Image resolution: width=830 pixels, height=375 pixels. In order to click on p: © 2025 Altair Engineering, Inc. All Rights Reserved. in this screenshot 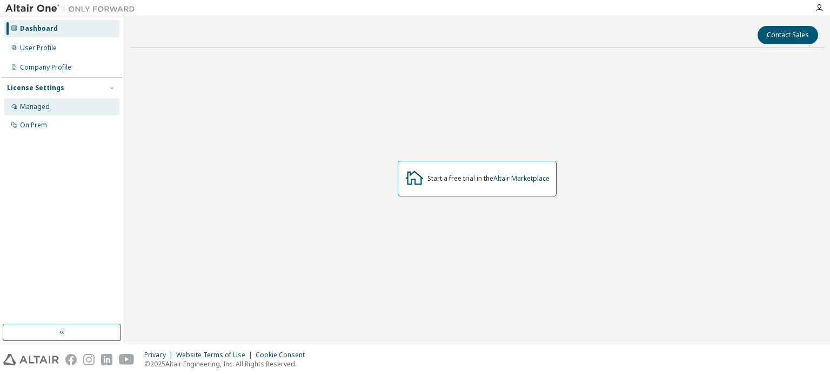, I will do `click(227, 364)`.